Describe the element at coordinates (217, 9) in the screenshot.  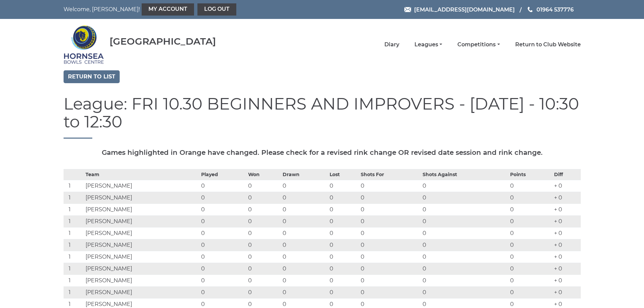
I see `a: Log out` at that location.